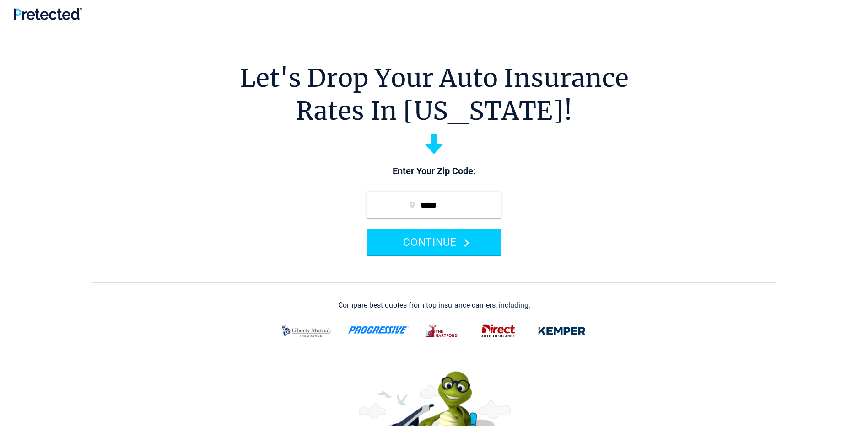 The height and width of the screenshot is (426, 868). What do you see at coordinates (434, 306) in the screenshot?
I see `div: Compare best quotes from top insurance carriers, including:` at bounding box center [434, 306].